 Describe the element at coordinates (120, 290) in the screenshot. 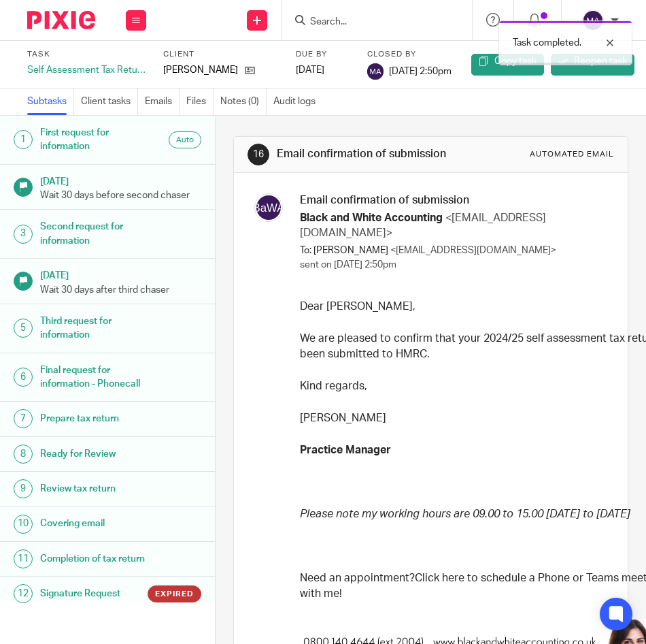

I see `p: Wait 30 days after third chaser` at that location.